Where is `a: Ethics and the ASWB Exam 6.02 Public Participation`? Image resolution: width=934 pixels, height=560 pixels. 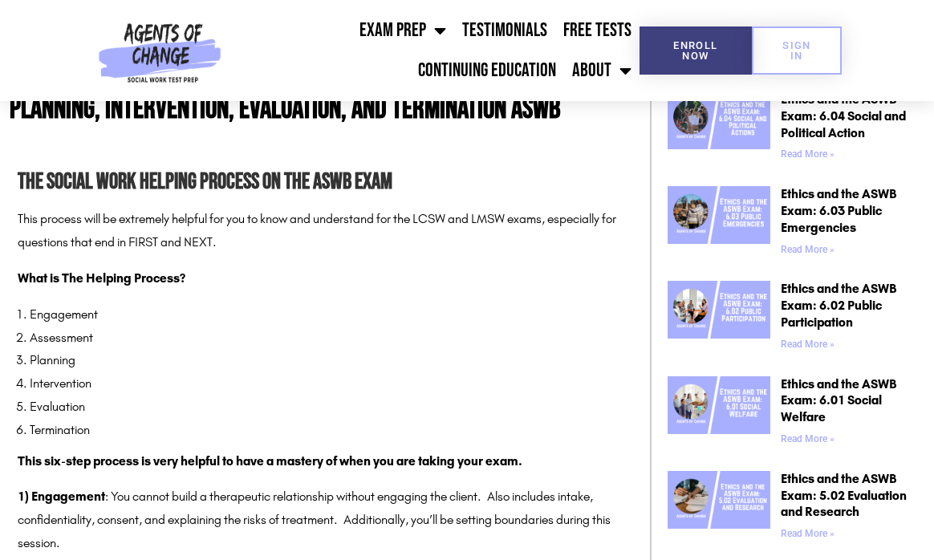 a: Ethics and the ASWB Exam 6.02 Public Participation is located at coordinates (719, 318).